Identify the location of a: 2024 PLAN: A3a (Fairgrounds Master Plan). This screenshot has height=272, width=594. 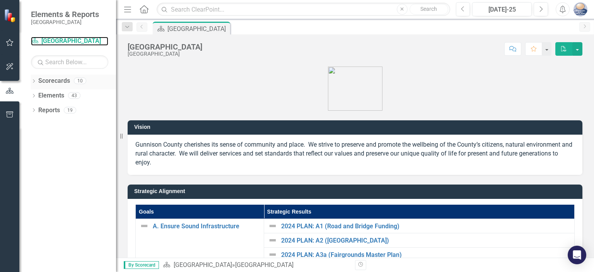
(426, 255).